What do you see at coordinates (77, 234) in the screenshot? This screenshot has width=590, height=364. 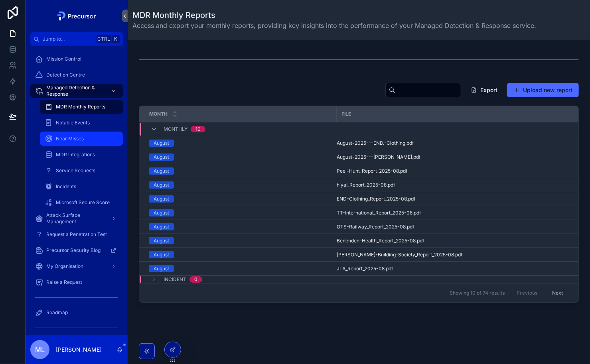 I see `span: Request a Penetration Test` at bounding box center [77, 234].